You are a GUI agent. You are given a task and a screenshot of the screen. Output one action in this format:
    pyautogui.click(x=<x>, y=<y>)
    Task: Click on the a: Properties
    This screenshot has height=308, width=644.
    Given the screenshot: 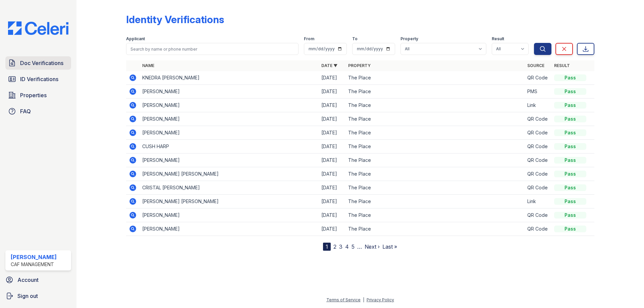 What is the action you would take?
    pyautogui.click(x=38, y=95)
    